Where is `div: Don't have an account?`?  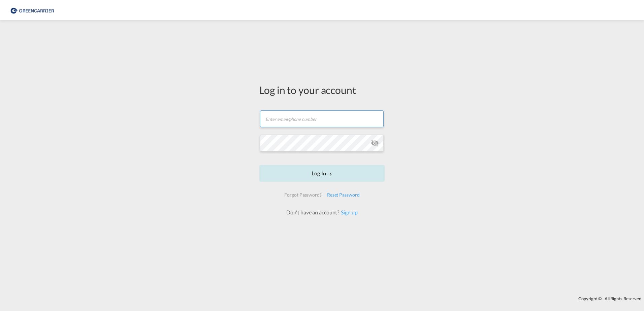
div: Don't have an account? is located at coordinates (322, 212).